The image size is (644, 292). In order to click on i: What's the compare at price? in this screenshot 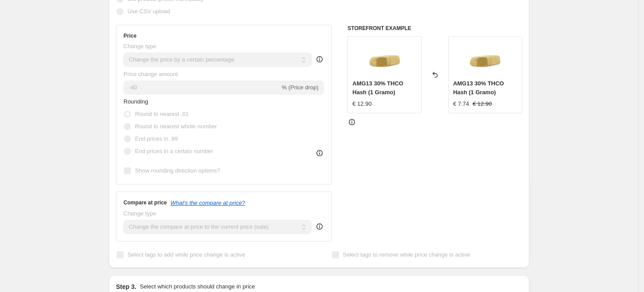, I will do `click(208, 202)`.